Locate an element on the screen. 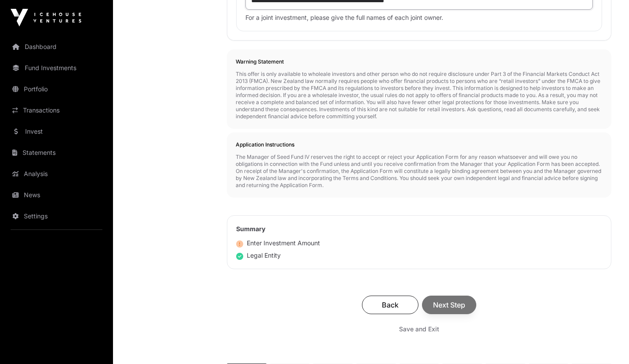  div: Chat Widget is located at coordinates (607, 343).